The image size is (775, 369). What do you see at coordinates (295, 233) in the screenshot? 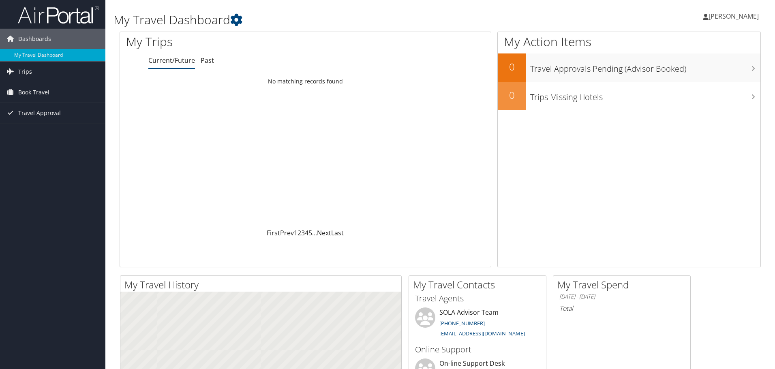
I see `a: 1` at bounding box center [295, 233].